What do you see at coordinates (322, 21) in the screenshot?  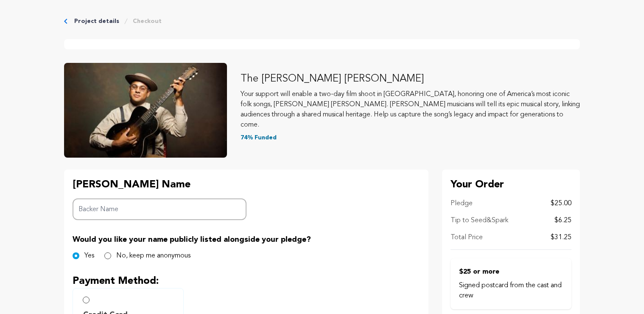 I see `div: Breadcrumb` at bounding box center [322, 21].